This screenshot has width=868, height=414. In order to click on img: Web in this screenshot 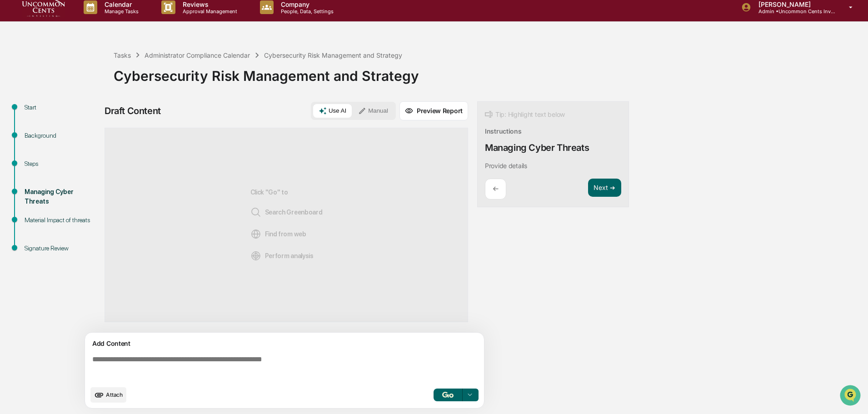, I will do `click(256, 234)`.